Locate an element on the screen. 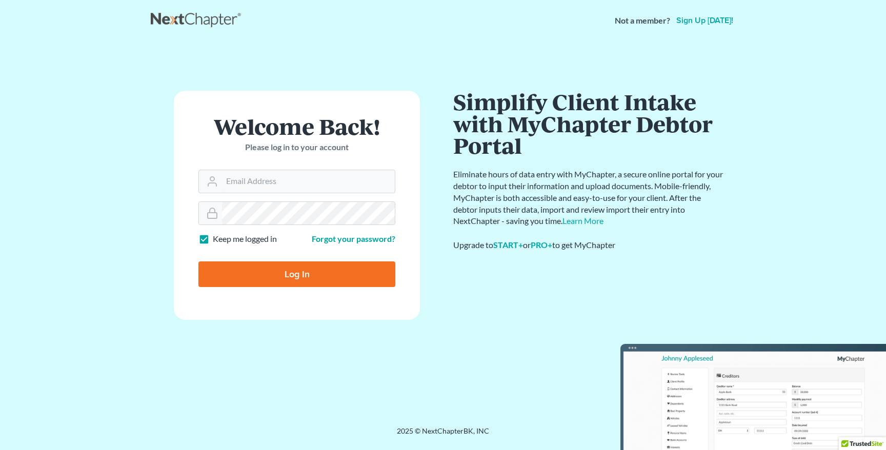 The width and height of the screenshot is (886, 450). p: Eliminate hours of data entry with MyChapter, a secure online portal for your debtor to input the... is located at coordinates (589, 198).